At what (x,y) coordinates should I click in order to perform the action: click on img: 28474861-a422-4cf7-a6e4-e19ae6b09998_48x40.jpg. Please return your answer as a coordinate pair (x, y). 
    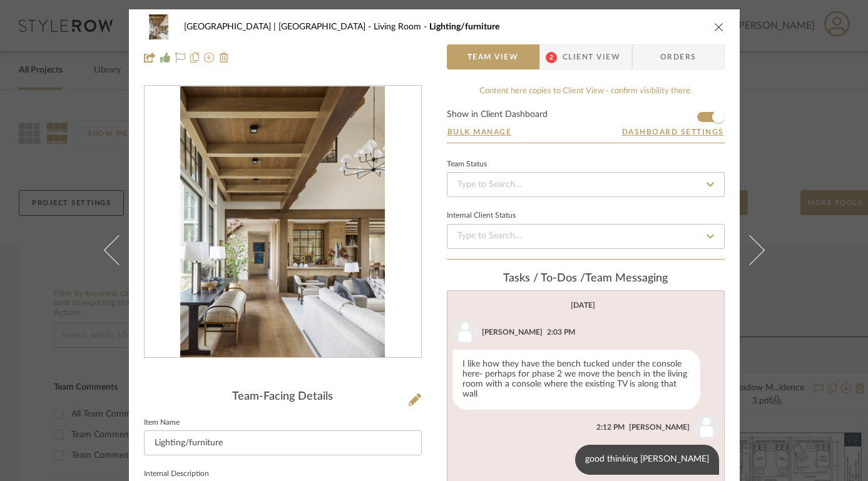
    Looking at the image, I should click on (159, 27).